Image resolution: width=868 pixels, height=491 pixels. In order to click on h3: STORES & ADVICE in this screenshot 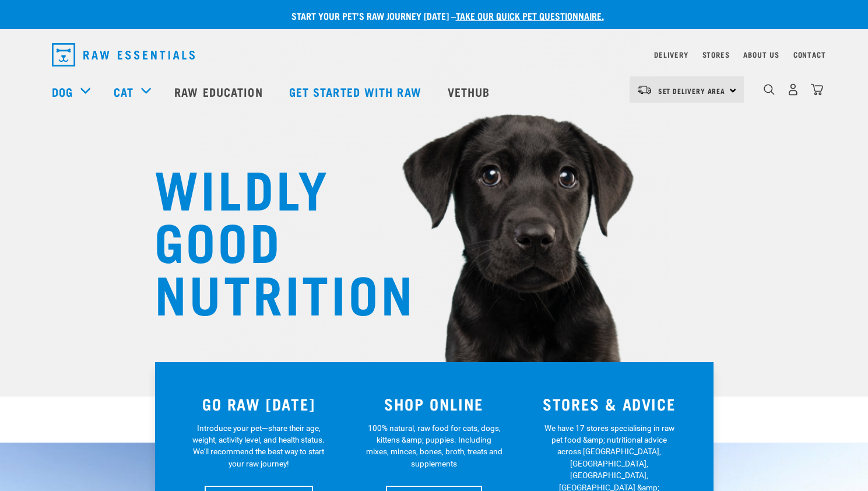, I will do `click(609, 404)`.